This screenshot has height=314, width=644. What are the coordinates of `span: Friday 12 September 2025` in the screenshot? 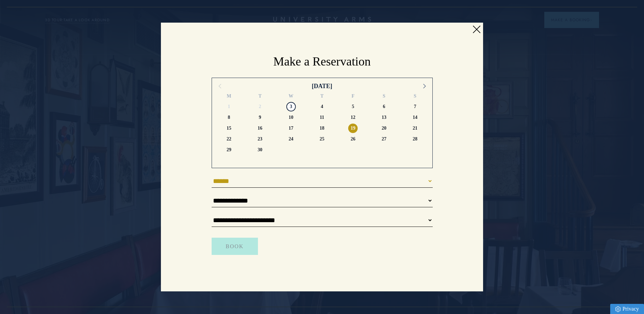 It's located at (353, 118).